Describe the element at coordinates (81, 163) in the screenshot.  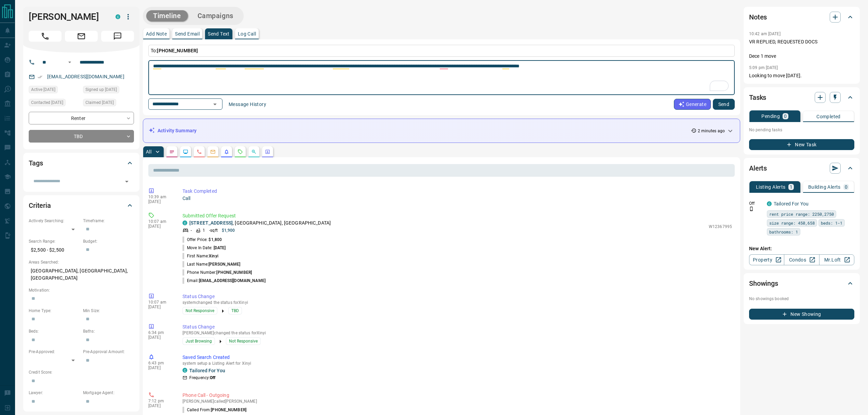
I see `div: Tags` at that location.